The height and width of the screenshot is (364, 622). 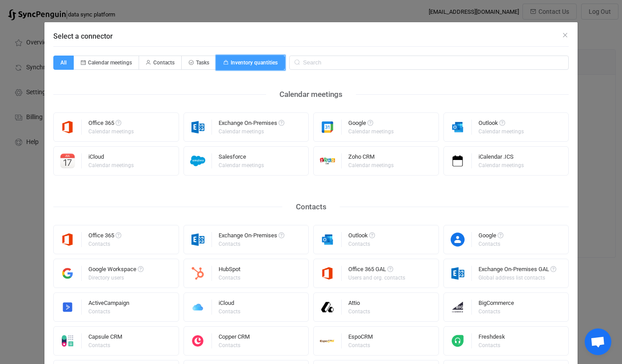 I want to click on img: icalendar.png, so click(x=457, y=161).